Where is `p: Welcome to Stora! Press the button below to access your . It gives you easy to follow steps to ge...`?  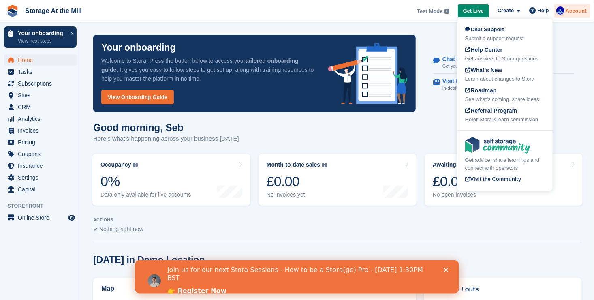
p: Welcome to Stora! Press the button below to access your . It gives you easy to follow steps to ge... is located at coordinates (208, 70).